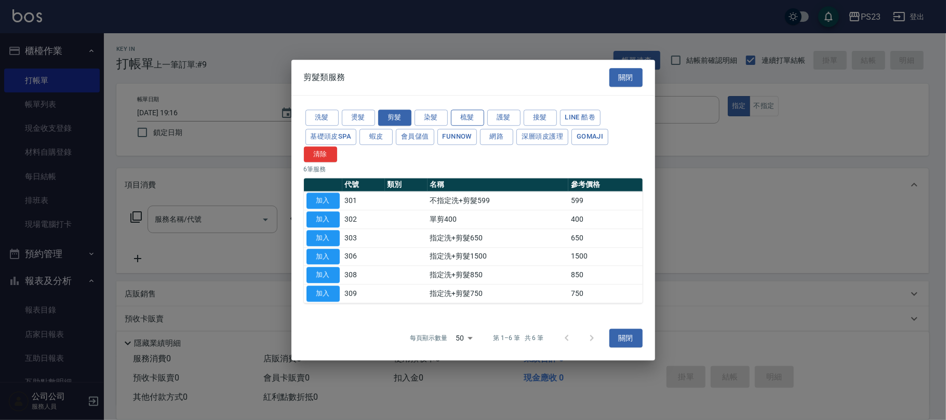  Describe the element at coordinates (605, 275) in the screenshot. I see `td: 850` at that location.